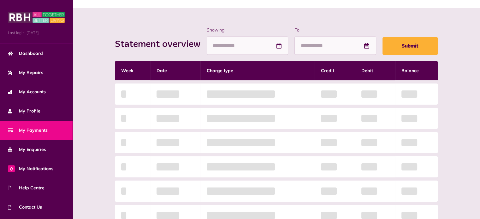 Image resolution: width=480 pixels, height=219 pixels. What do you see at coordinates (26, 188) in the screenshot?
I see `span: Help Centre` at bounding box center [26, 188].